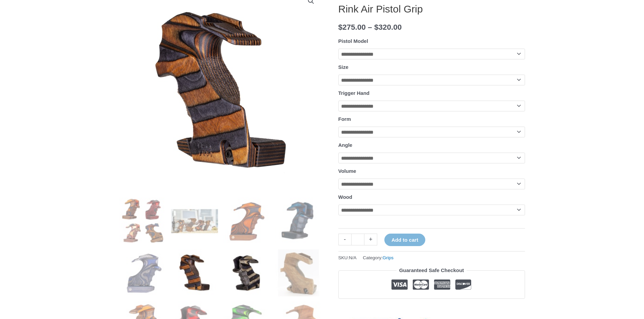 Image resolution: width=644 pixels, height=319 pixels. What do you see at coordinates (432, 271) in the screenshot?
I see `legend: Guaranteed Safe Checkout` at bounding box center [432, 271].